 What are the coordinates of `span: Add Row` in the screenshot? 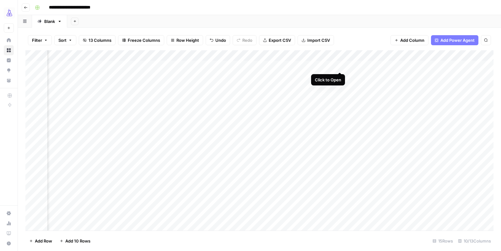 It's located at (43, 241).